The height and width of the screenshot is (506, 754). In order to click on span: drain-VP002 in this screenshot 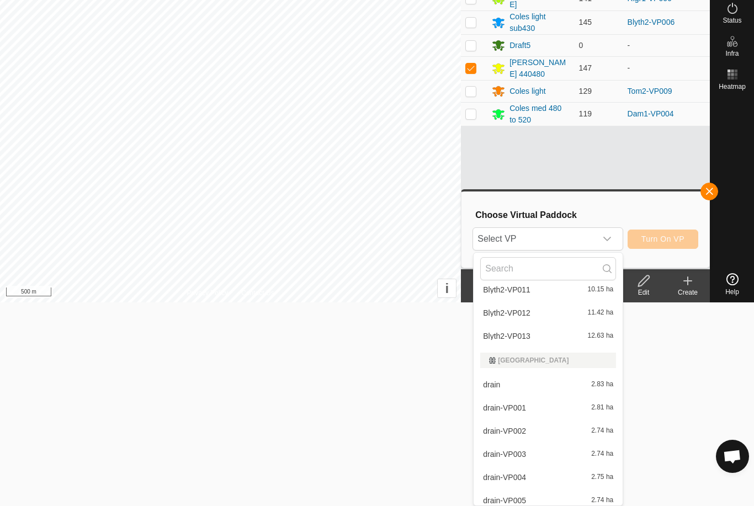, I will do `click(505, 431)`.